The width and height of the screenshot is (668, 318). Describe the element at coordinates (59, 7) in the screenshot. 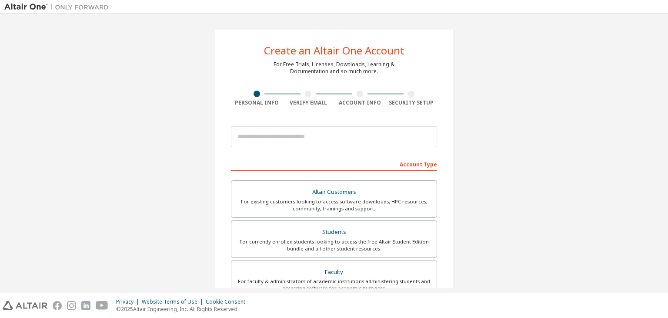

I see `img: Altair One` at that location.